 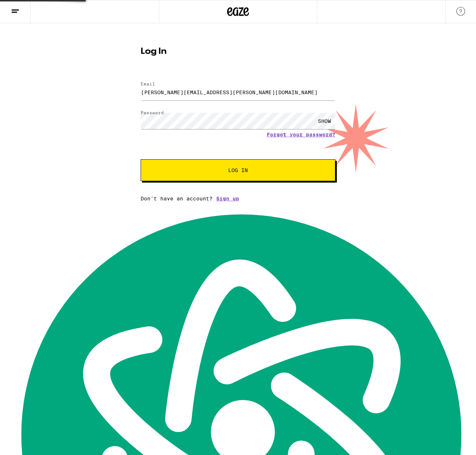 What do you see at coordinates (238, 198) in the screenshot?
I see `div: Don't have an account?` at bounding box center [238, 198].